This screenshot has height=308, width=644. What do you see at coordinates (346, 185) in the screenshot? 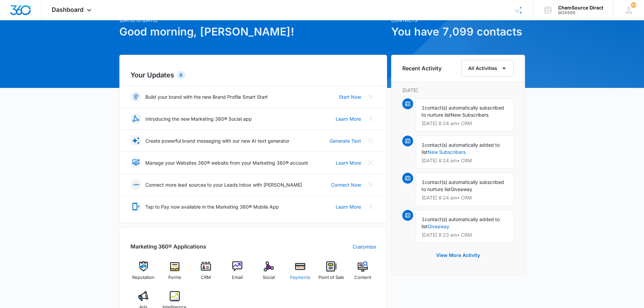
I see `a: Connect Now` at bounding box center [346, 185].